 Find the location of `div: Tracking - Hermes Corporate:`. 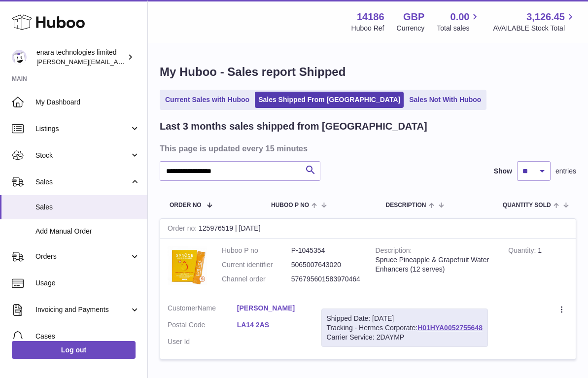

div: Tracking - Hermes Corporate: is located at coordinates (405, 328).